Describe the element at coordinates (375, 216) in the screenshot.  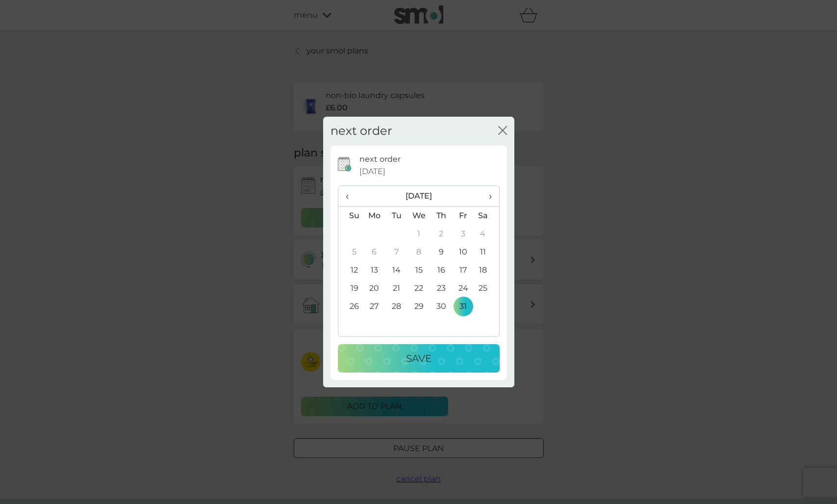
I see `th: Mo` at that location.